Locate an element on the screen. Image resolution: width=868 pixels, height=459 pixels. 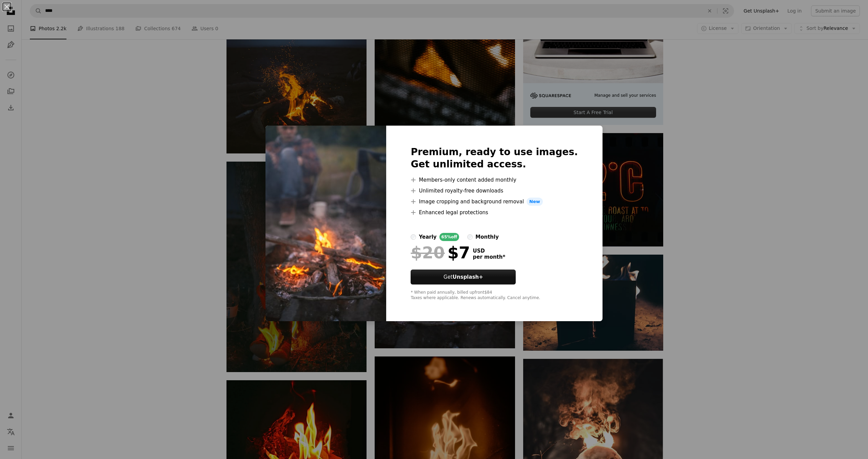
span: USD is located at coordinates (489, 250).